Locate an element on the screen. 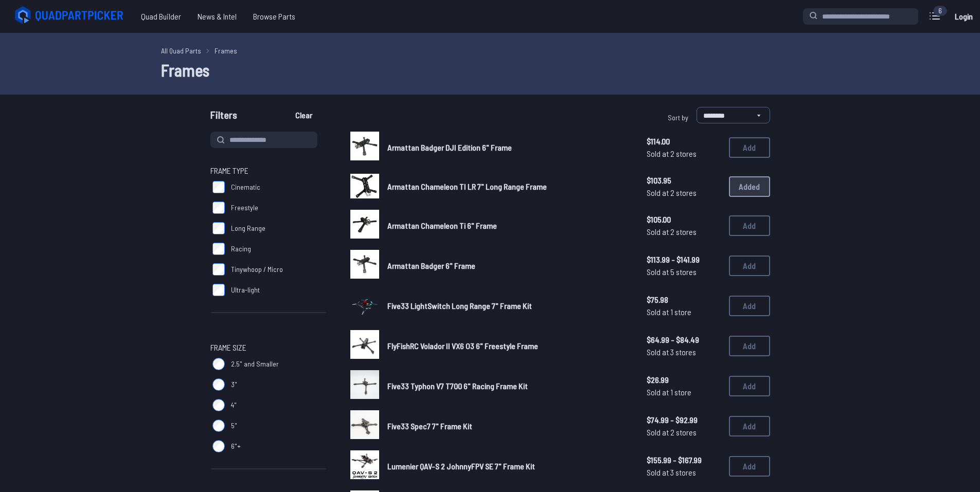 This screenshot has width=980, height=492. span: $74.99 - $92.99 is located at coordinates (684, 420).